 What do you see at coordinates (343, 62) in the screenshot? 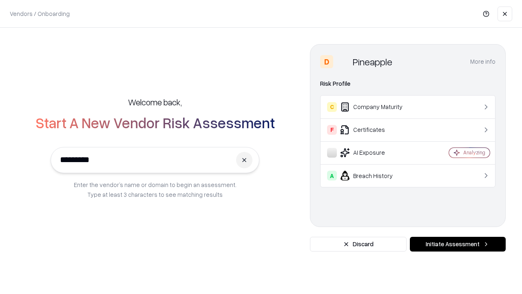
I see `img: Pineapple` at bounding box center [343, 62].